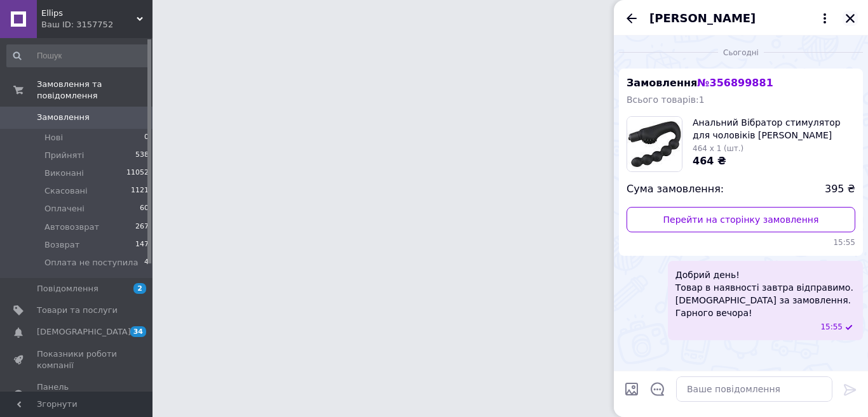 This screenshot has height=417, width=868. What do you see at coordinates (741, 53) in the screenshot?
I see `span: Сьогодні` at bounding box center [741, 53].